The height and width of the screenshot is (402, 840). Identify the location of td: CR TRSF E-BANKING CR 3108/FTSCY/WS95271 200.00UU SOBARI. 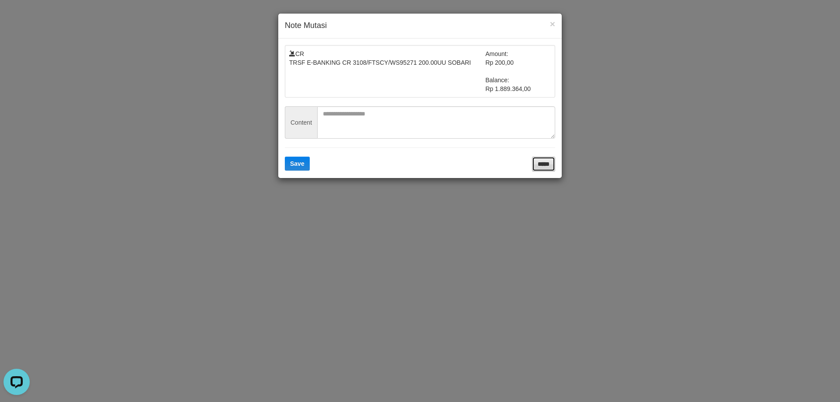
(387, 71).